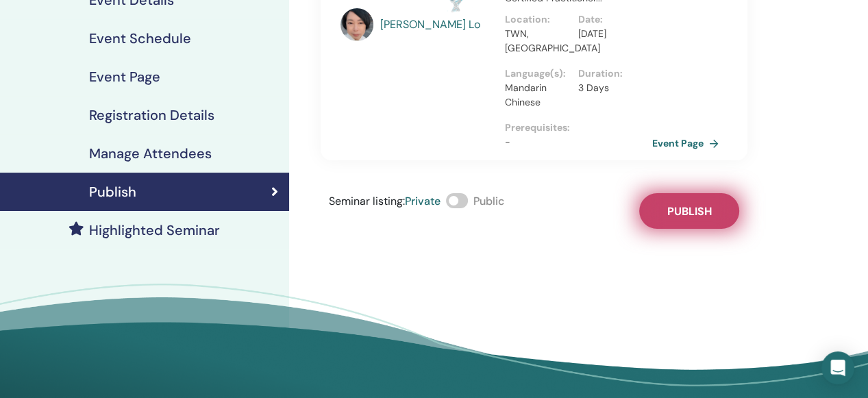 This screenshot has width=868, height=398. Describe the element at coordinates (538, 96) in the screenshot. I see `p: Mandarin Chinese` at that location.